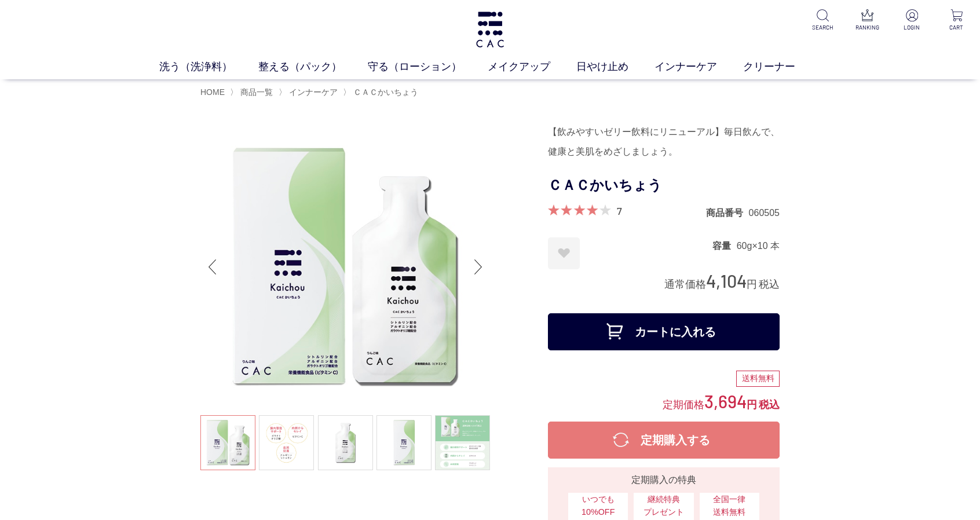 This screenshot has height=520, width=980. I want to click on a: RANKING, so click(867, 21).